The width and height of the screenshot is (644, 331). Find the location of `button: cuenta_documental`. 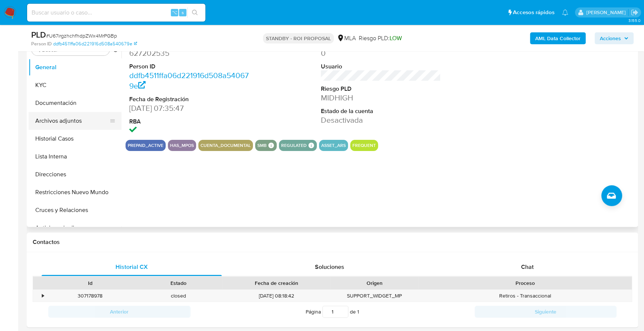

button: cuenta_documental is located at coordinates (225, 146).